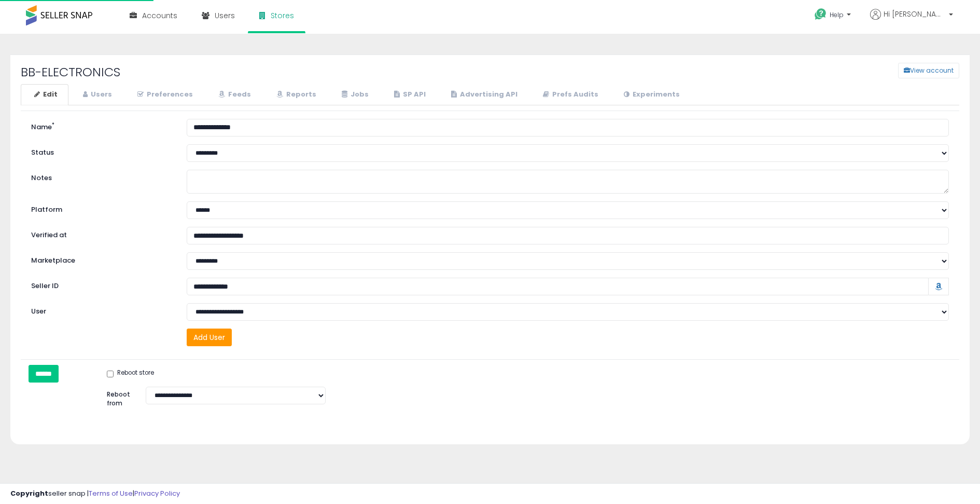 This screenshot has height=504, width=980. I want to click on a: Edit, so click(44, 95).